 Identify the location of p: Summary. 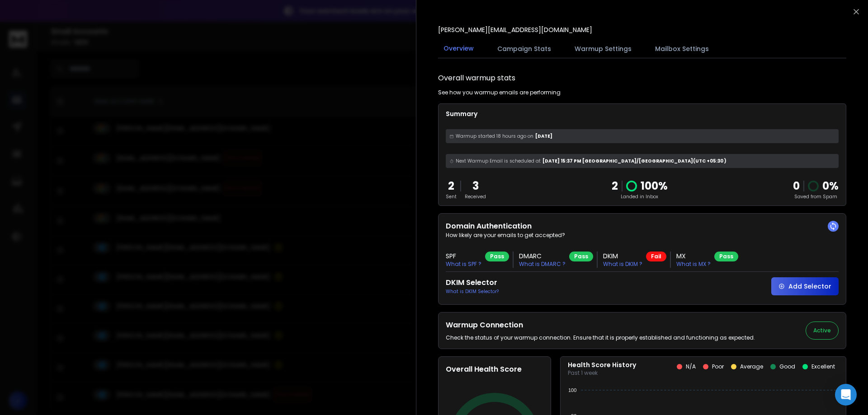
(642, 114).